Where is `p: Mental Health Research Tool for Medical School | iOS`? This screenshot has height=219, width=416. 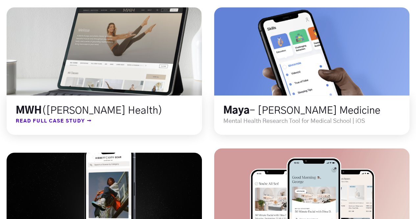
p: Mental Health Research Tool for Medical School | iOS is located at coordinates (316, 121).